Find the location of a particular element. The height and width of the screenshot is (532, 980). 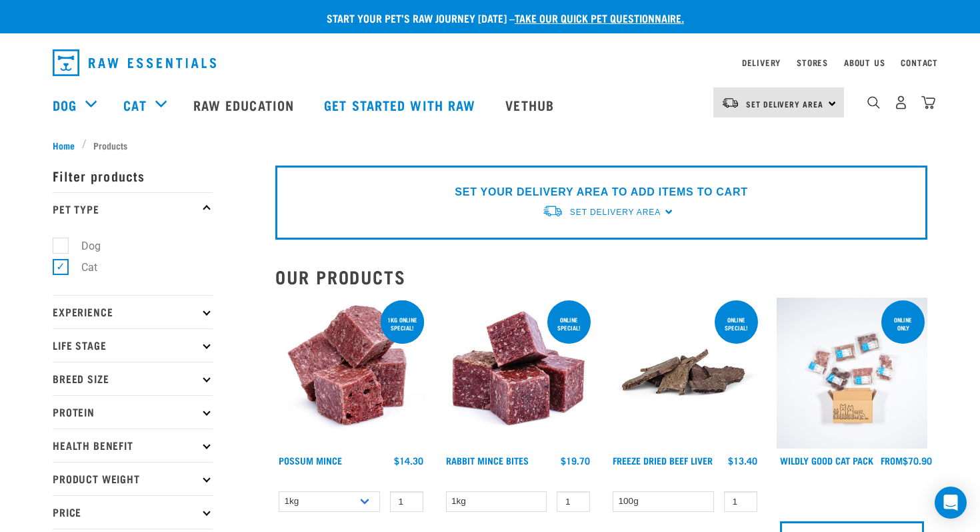

label: Dog is located at coordinates (83, 245).